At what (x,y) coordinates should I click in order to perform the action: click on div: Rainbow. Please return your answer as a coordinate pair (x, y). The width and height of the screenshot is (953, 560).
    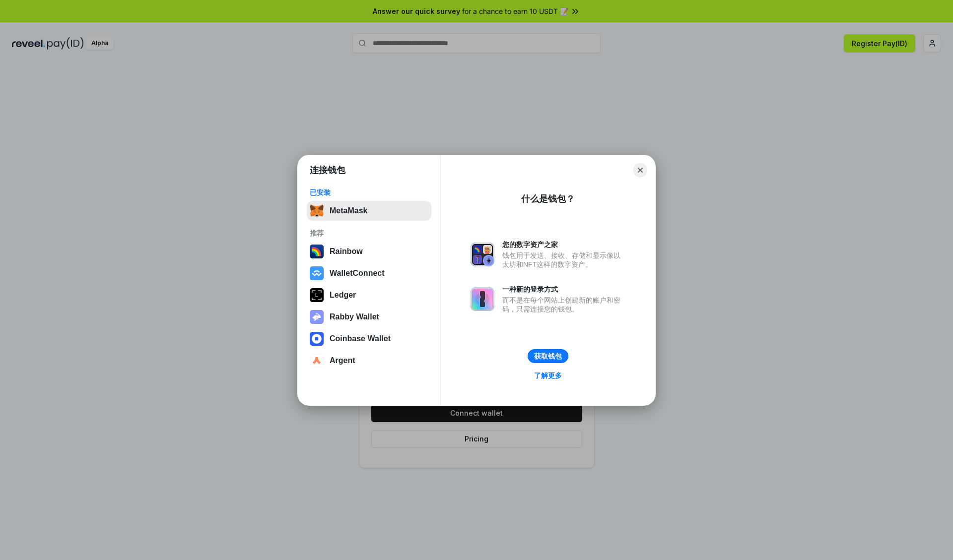
    Looking at the image, I should click on (346, 252).